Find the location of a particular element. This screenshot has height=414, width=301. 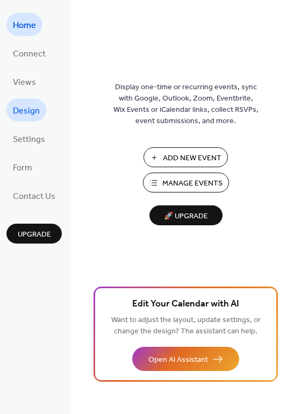

button: Add New Event is located at coordinates (186, 157).